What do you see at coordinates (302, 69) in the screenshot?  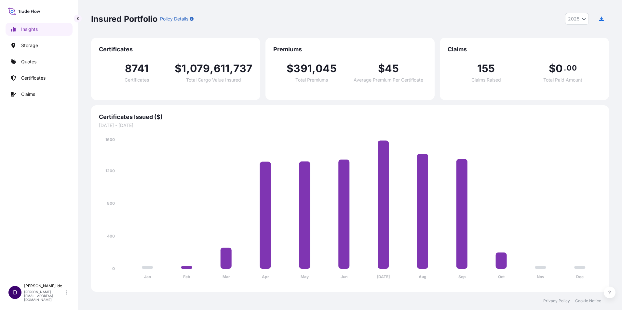 I see `span: 391` at bounding box center [302, 69].